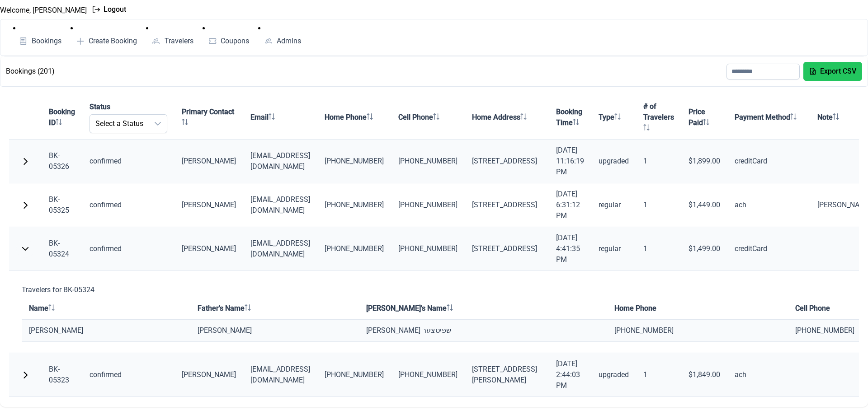 The width and height of the screenshot is (868, 415). What do you see at coordinates (47, 41) in the screenshot?
I see `span: Bookings` at bounding box center [47, 41].